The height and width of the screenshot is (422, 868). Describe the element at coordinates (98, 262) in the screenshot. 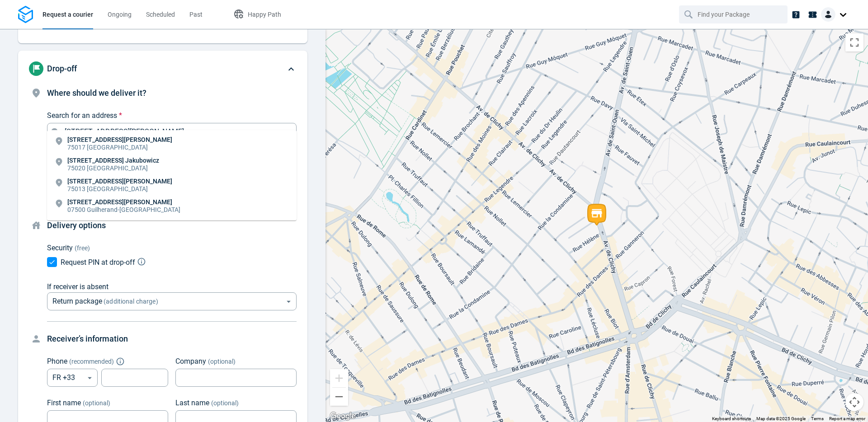

I see `span: Request PIN at drop-off` at that location.